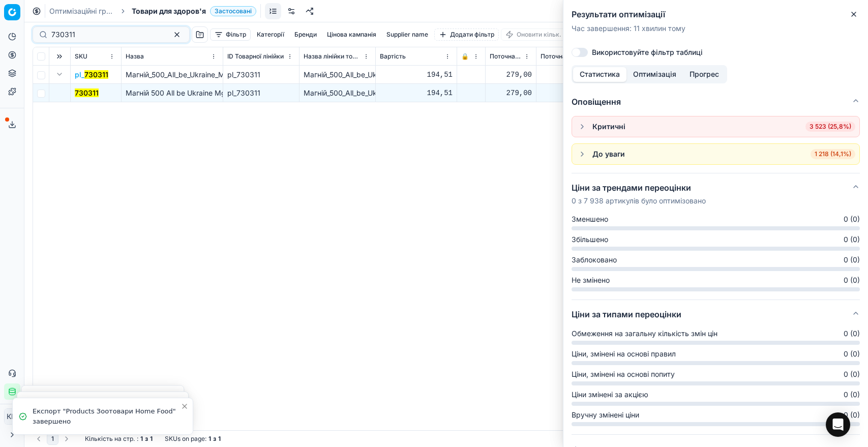 Image resolution: width=868 pixels, height=447 pixels. Describe the element at coordinates (270, 35) in the screenshot. I see `button: Категорії` at that location.